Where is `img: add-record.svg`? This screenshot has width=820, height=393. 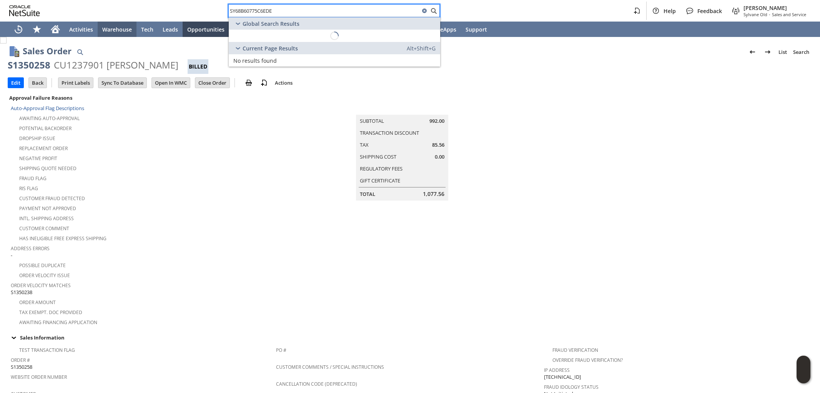 img: add-record.svg is located at coordinates (264, 83).